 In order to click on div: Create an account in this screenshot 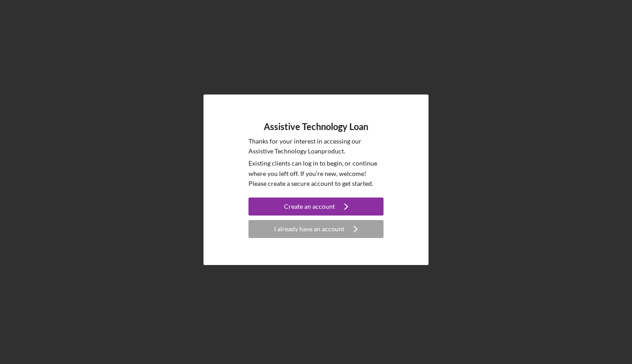, I will do `click(310, 207)`.